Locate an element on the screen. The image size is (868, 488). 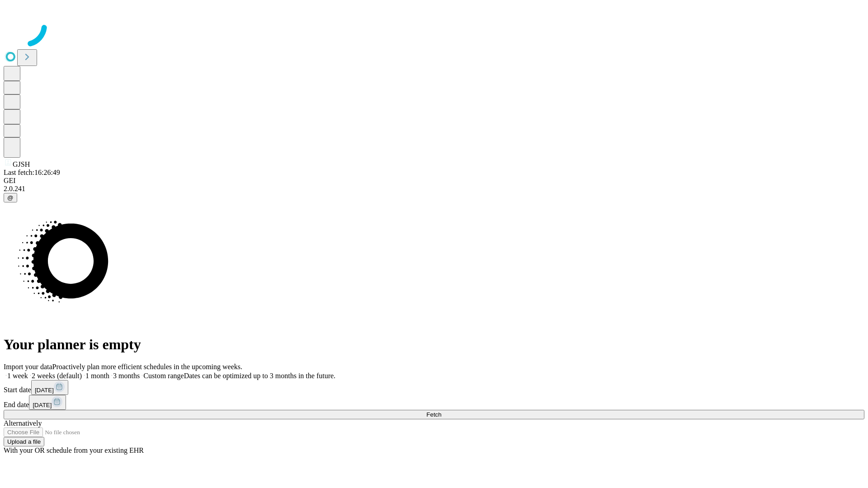
span: Last fetch: 16:26:49 is located at coordinates (32, 172).